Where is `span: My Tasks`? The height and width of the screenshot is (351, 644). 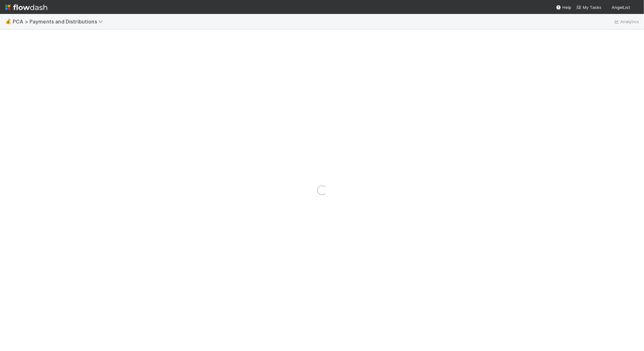 span: My Tasks is located at coordinates (589, 7).